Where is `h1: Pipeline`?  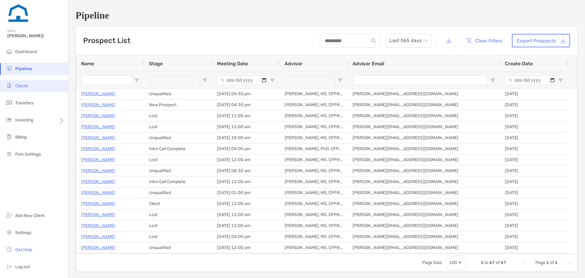 h1: Pipeline is located at coordinates (327, 15).